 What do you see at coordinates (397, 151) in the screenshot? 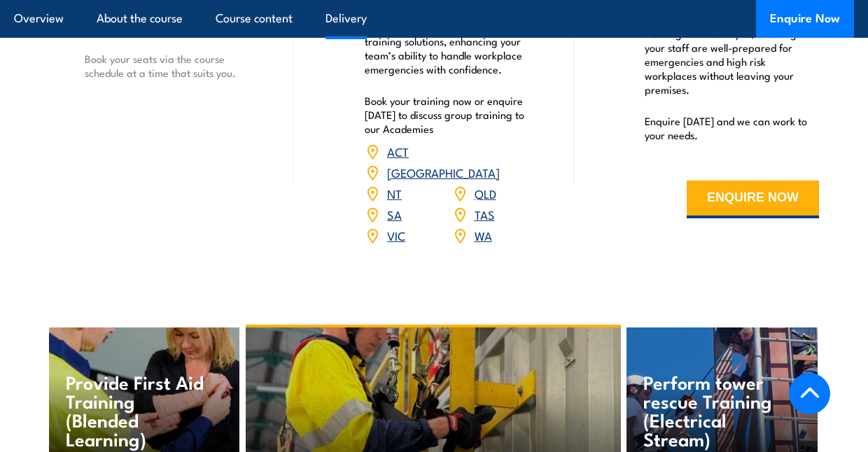
I see `a: ACT` at bounding box center [397, 151].